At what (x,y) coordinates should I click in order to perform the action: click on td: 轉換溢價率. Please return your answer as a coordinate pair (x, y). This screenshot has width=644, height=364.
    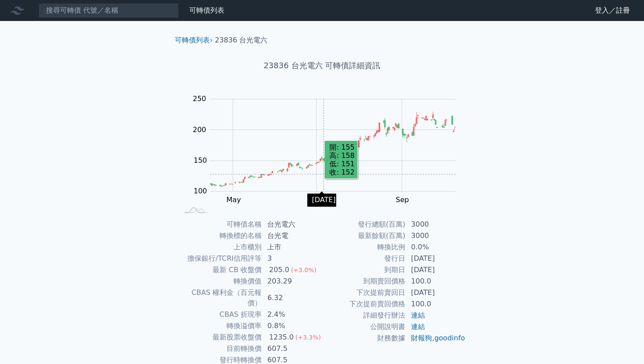
    Looking at the image, I should click on (220, 326).